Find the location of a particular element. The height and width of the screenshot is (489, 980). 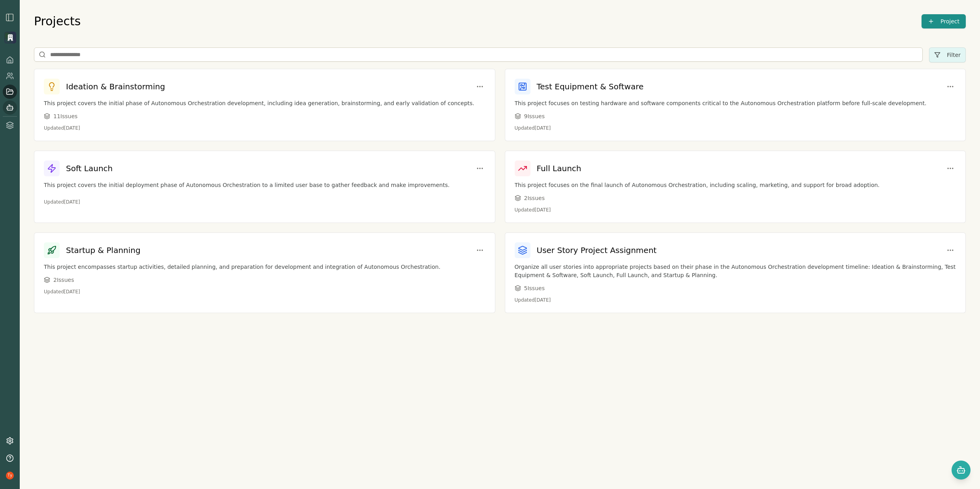

h3: User Story Project Assignment is located at coordinates (597, 250).